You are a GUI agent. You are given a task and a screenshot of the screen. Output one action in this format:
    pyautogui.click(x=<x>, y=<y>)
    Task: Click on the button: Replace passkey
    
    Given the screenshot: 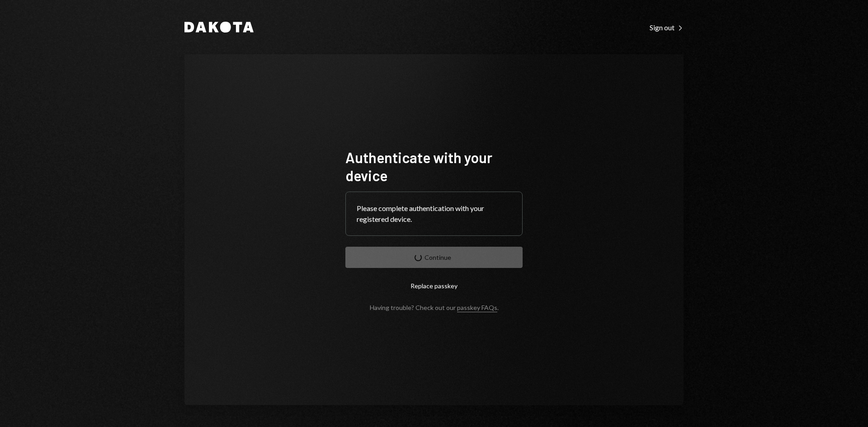 What is the action you would take?
    pyautogui.click(x=434, y=286)
    